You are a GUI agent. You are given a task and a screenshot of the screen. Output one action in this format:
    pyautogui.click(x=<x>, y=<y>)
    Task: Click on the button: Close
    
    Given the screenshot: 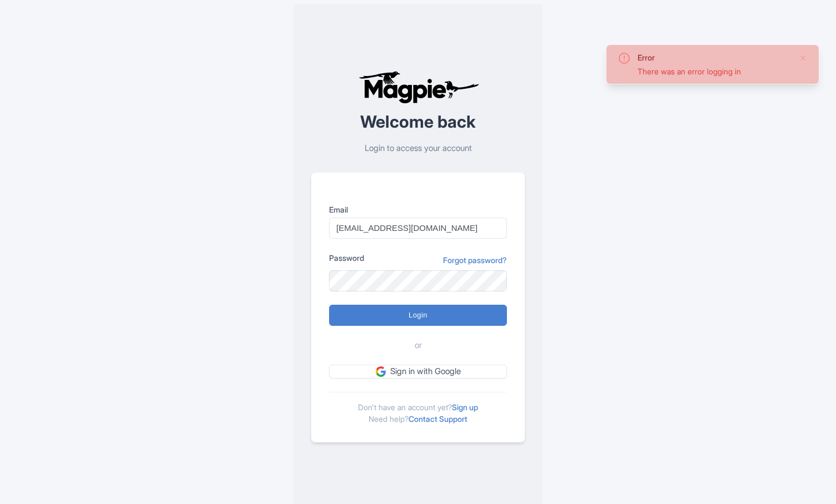 What is the action you would take?
    pyautogui.click(x=803, y=58)
    